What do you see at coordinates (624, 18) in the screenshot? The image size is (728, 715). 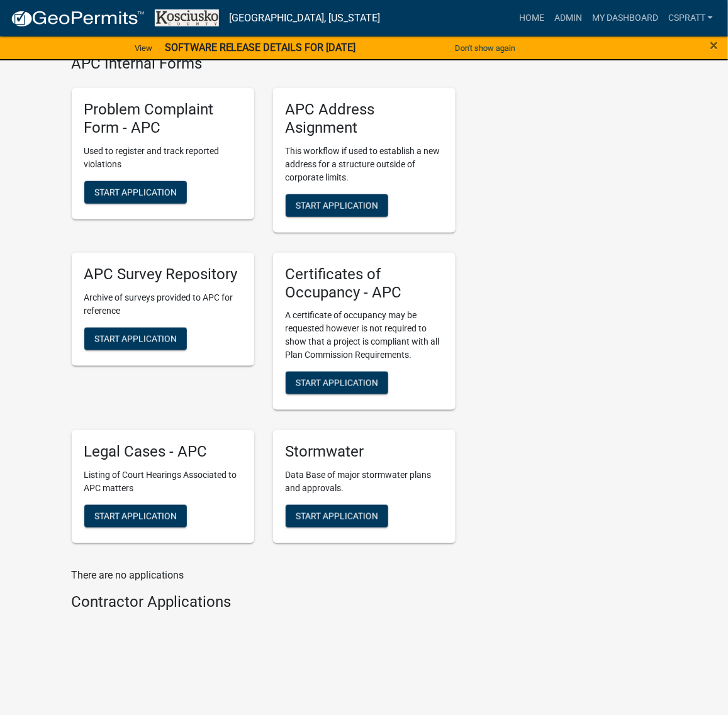 I see `a: My Dashboard` at bounding box center [624, 18].